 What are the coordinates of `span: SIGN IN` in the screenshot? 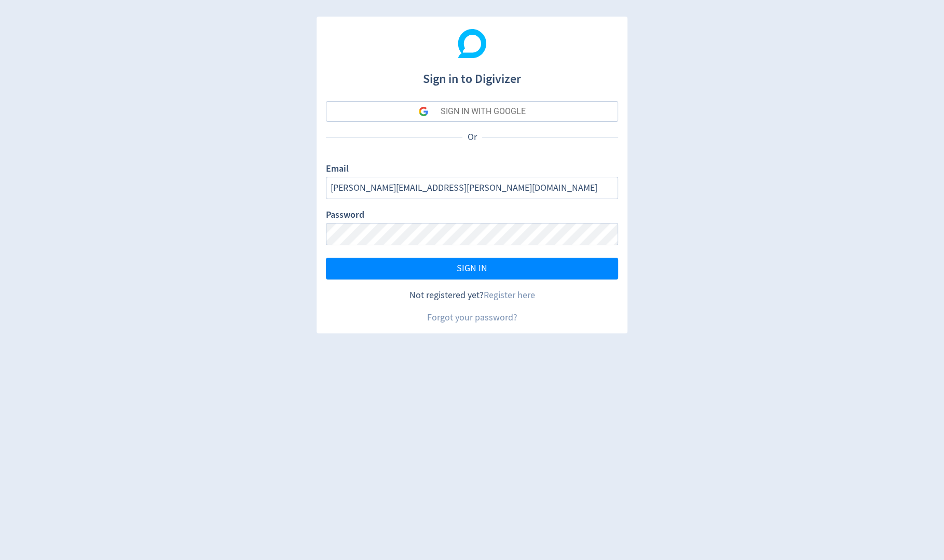 It's located at (472, 269).